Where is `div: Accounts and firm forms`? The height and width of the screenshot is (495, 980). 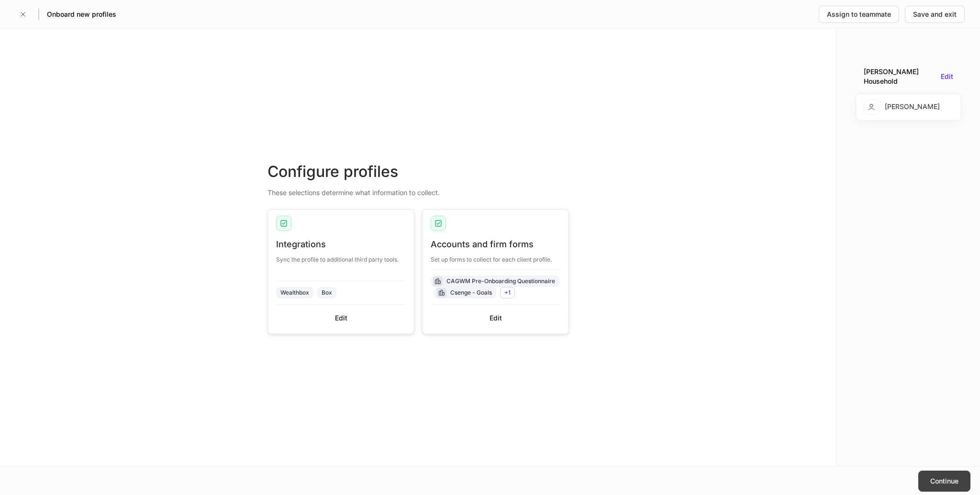 div: Accounts and firm forms is located at coordinates (495, 244).